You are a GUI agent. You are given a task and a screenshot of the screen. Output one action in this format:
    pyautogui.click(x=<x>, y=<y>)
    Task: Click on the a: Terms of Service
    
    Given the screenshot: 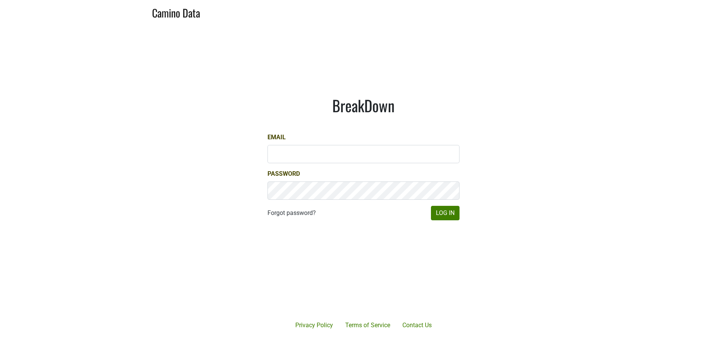 What is the action you would take?
    pyautogui.click(x=368, y=326)
    